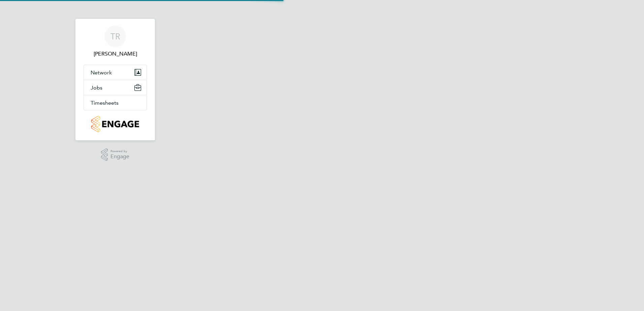 The image size is (644, 311). I want to click on a: Powered byEngage, so click(115, 155).